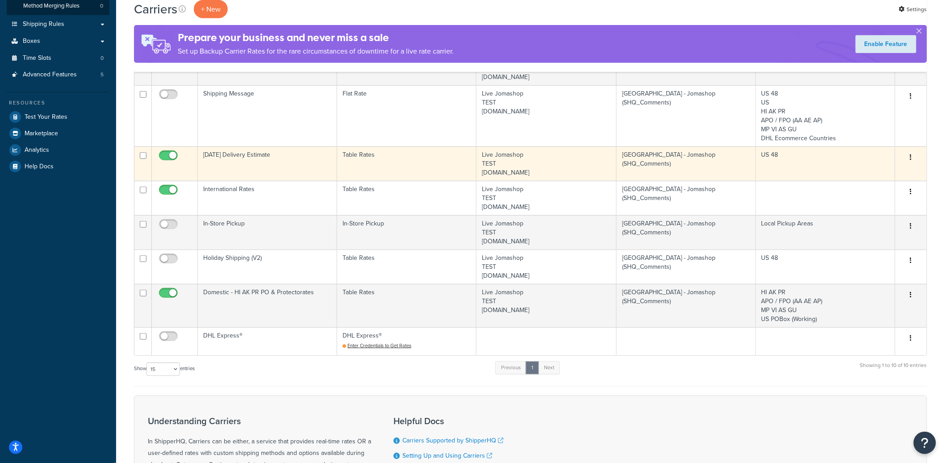 This screenshot has width=945, height=463. I want to click on h4: Prepare your business and never miss a sale, so click(316, 38).